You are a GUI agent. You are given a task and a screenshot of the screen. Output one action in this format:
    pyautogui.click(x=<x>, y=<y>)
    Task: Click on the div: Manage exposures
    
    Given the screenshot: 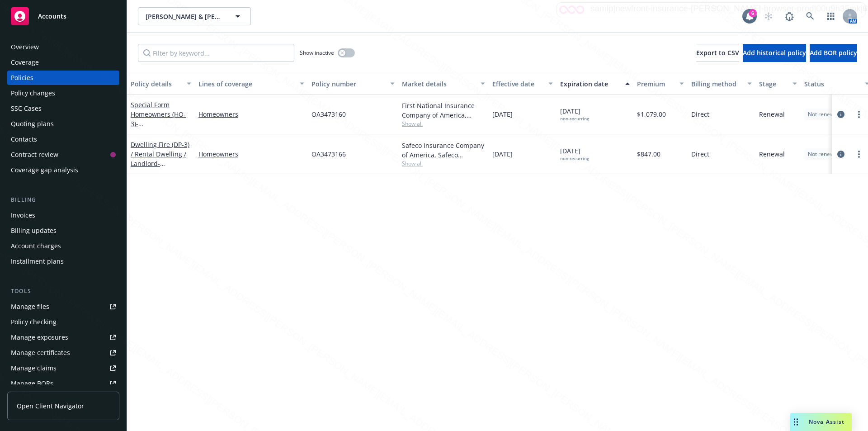 What is the action you would take?
    pyautogui.click(x=40, y=338)
    